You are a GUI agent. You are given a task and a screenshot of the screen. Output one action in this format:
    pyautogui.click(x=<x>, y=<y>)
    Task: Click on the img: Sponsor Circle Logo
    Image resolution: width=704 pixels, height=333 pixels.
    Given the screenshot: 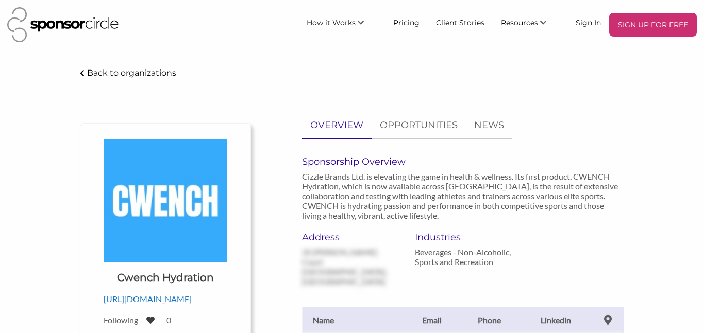 What is the action you would take?
    pyautogui.click(x=63, y=25)
    